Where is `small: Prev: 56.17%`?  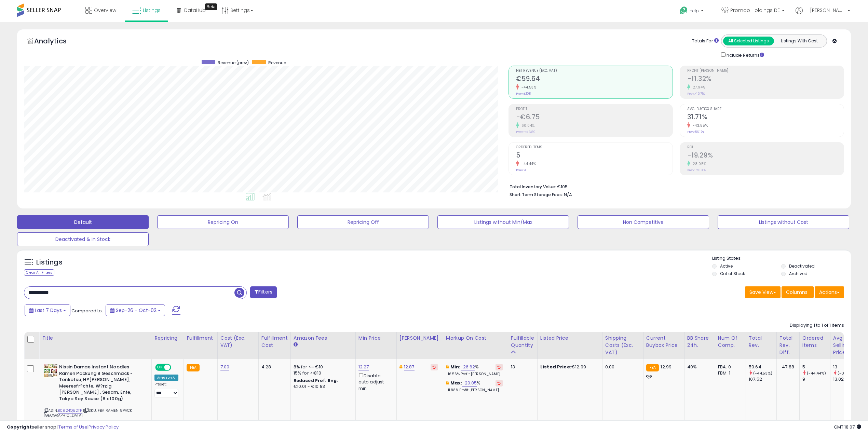
small: Prev: 56.17% is located at coordinates (696, 132).